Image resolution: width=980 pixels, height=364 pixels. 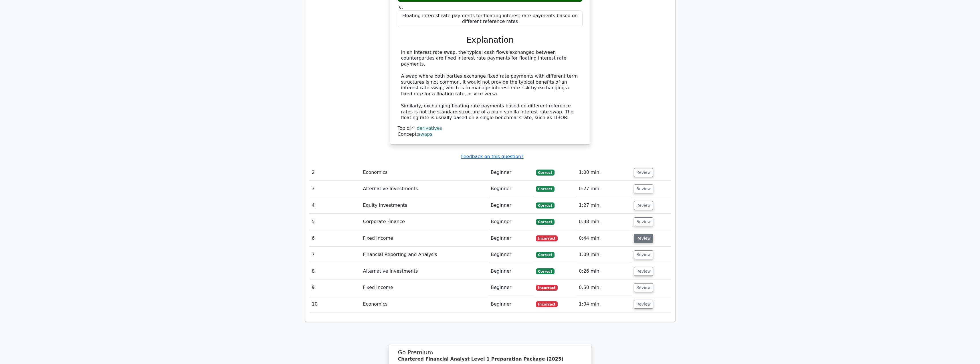 I want to click on td: 0:27 min., so click(x=604, y=188).